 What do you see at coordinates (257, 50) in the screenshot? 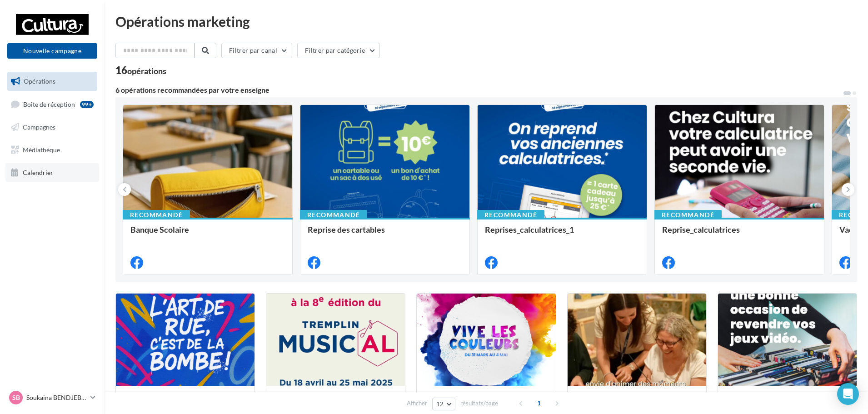
I see `button: Filtrer par canal` at bounding box center [257, 50].